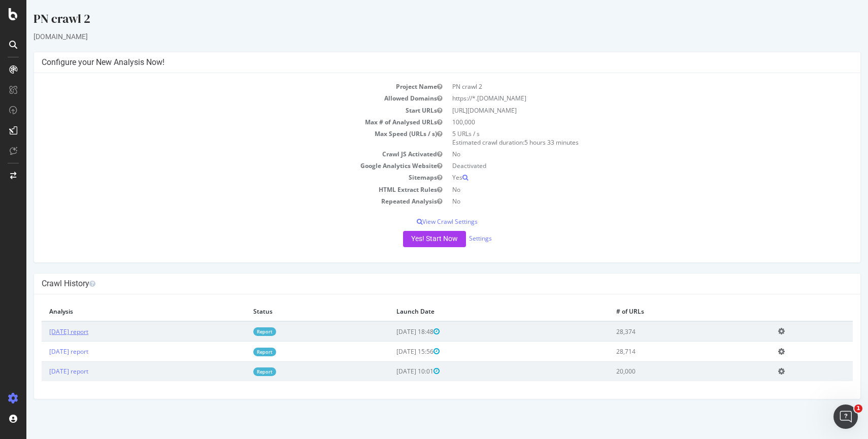 The image size is (868, 439). What do you see at coordinates (218, 86) in the screenshot?
I see `td: Project Name` at bounding box center [218, 86].